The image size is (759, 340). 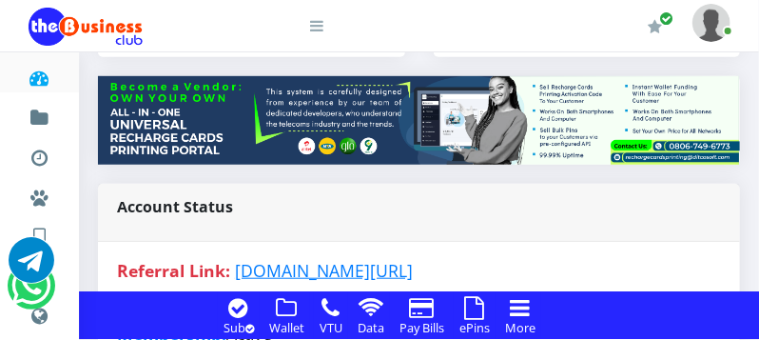 I want to click on small: Sub, so click(x=239, y=327).